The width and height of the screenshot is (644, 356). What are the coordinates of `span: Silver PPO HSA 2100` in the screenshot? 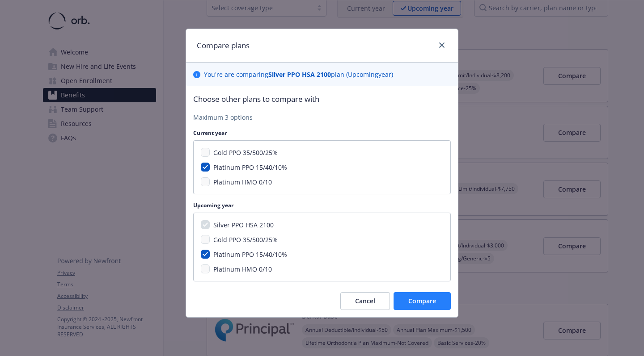 It's located at (243, 225).